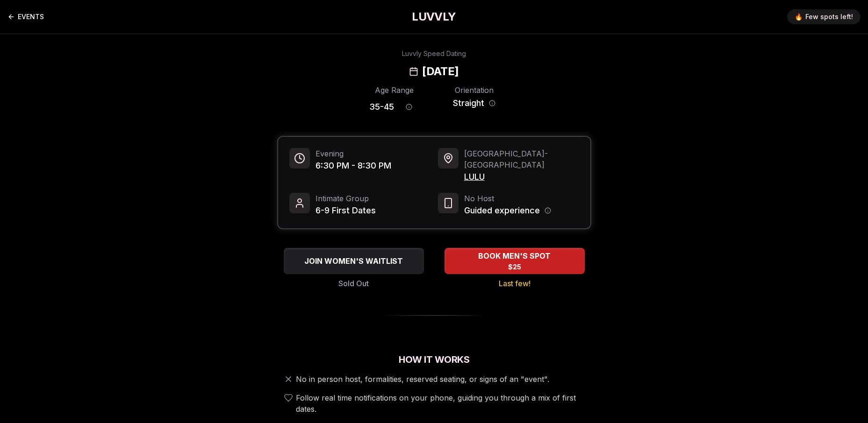 The width and height of the screenshot is (868, 423). Describe the element at coordinates (394, 90) in the screenshot. I see `div: Age Range` at that location.